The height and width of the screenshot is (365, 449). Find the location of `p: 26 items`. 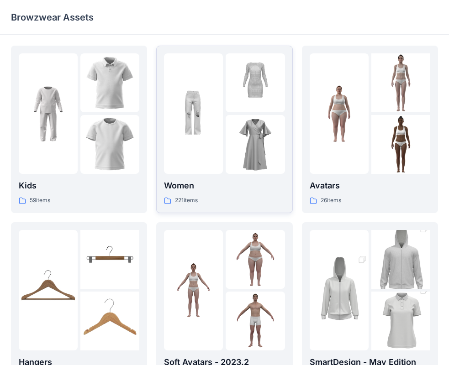

p: 26 items is located at coordinates (331, 200).